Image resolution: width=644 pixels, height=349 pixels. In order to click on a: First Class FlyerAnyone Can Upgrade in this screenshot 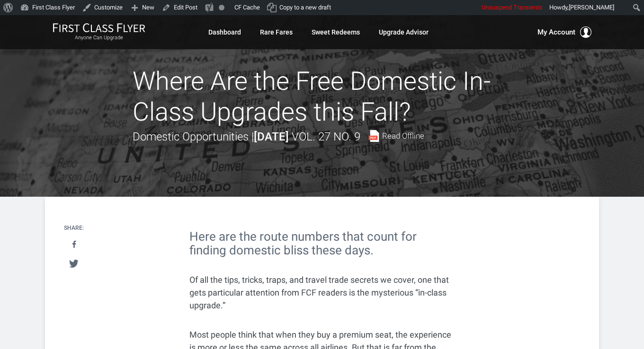, I will do `click(99, 32)`.